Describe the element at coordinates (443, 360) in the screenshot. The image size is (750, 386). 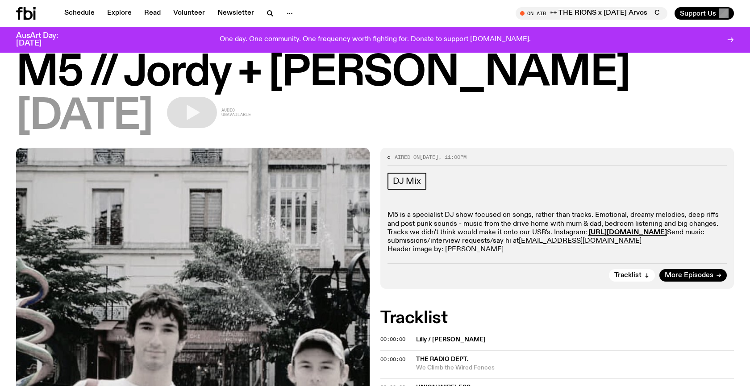
I see `span: The Radio Dept.` at that location.